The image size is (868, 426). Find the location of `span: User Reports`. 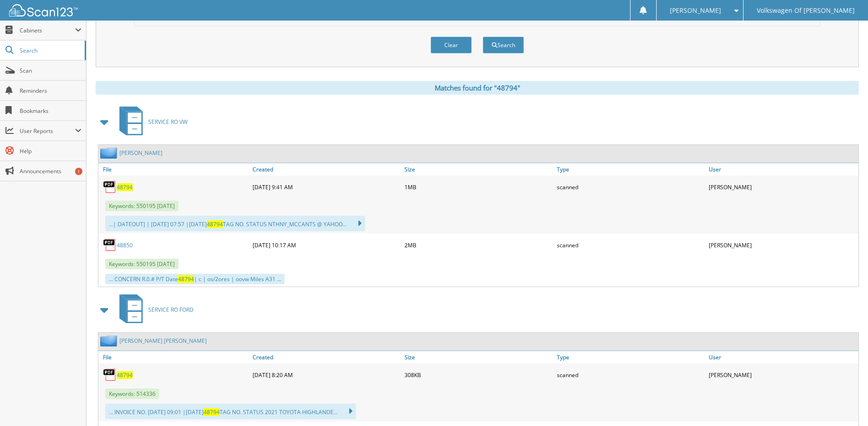

span: User Reports is located at coordinates (47, 131).